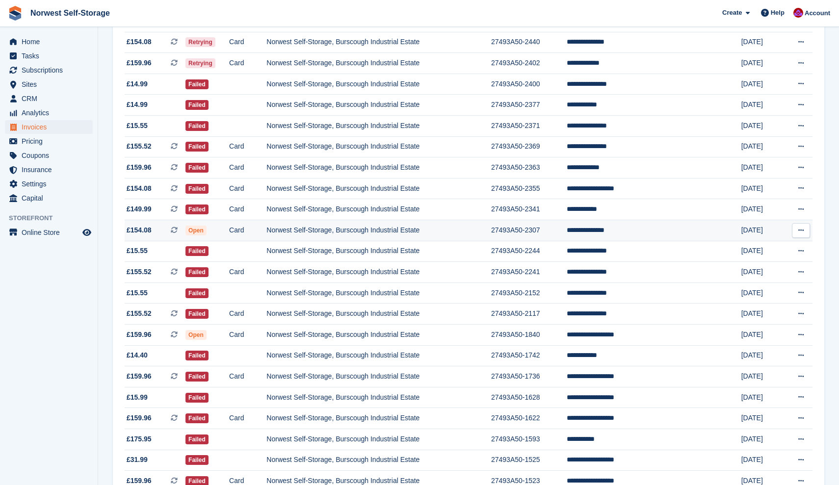 Image resolution: width=839 pixels, height=485 pixels. I want to click on td: 27493A50-2400, so click(529, 84).